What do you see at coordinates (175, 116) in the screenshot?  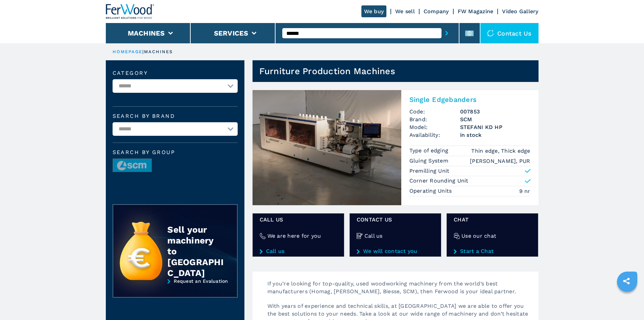 I see `label: Search by brand` at bounding box center [175, 116].